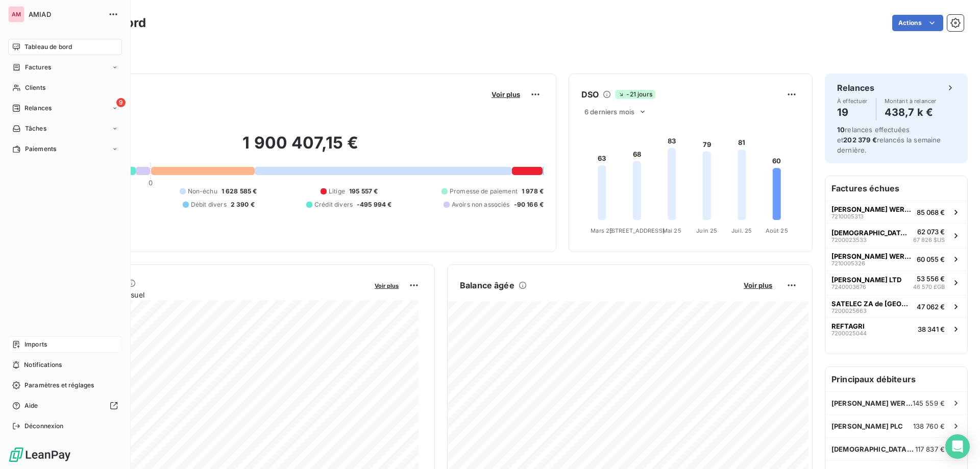 This screenshot has width=980, height=469. What do you see at coordinates (852, 101) in the screenshot?
I see `span: À effectuer` at bounding box center [852, 101].